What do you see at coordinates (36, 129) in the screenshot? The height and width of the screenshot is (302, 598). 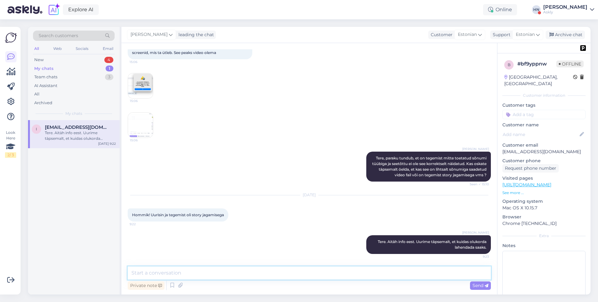 I see `span: i` at bounding box center [36, 129].